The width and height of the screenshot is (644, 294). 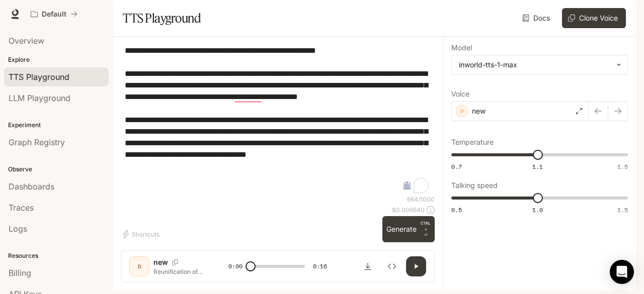 What do you see at coordinates (460, 94) in the screenshot?
I see `p: Voice` at bounding box center [460, 94].